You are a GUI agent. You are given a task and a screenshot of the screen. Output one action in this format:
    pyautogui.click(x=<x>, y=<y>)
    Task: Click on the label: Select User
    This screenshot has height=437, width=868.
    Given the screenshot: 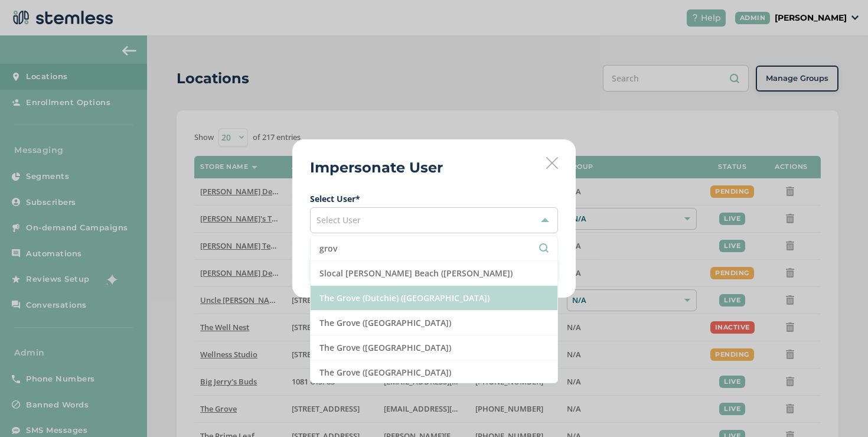 What is the action you would take?
    pyautogui.click(x=434, y=198)
    